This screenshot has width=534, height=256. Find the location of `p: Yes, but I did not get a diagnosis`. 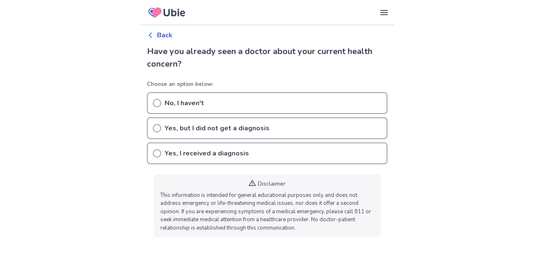

p: Yes, but I did not get a diagnosis is located at coordinates (217, 128).